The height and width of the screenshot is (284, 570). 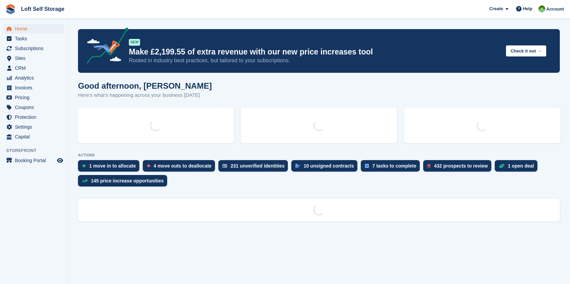 What do you see at coordinates (37, 151) in the screenshot?
I see `span: Storefront` at bounding box center [37, 151].